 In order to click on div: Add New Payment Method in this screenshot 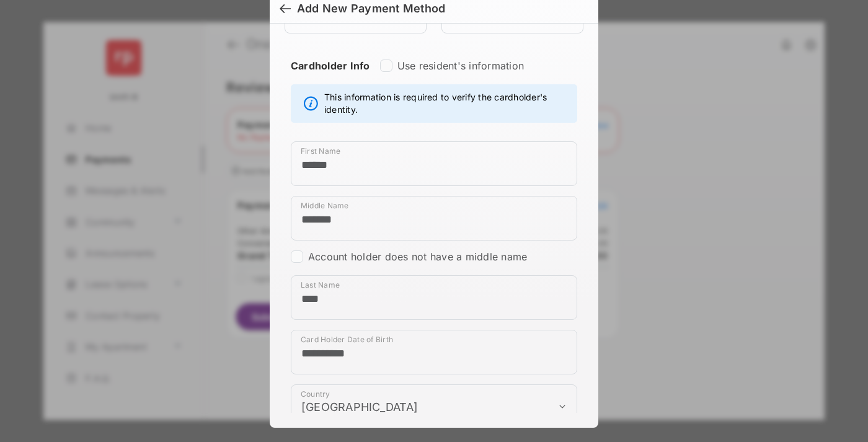, I will do `click(371, 9)`.